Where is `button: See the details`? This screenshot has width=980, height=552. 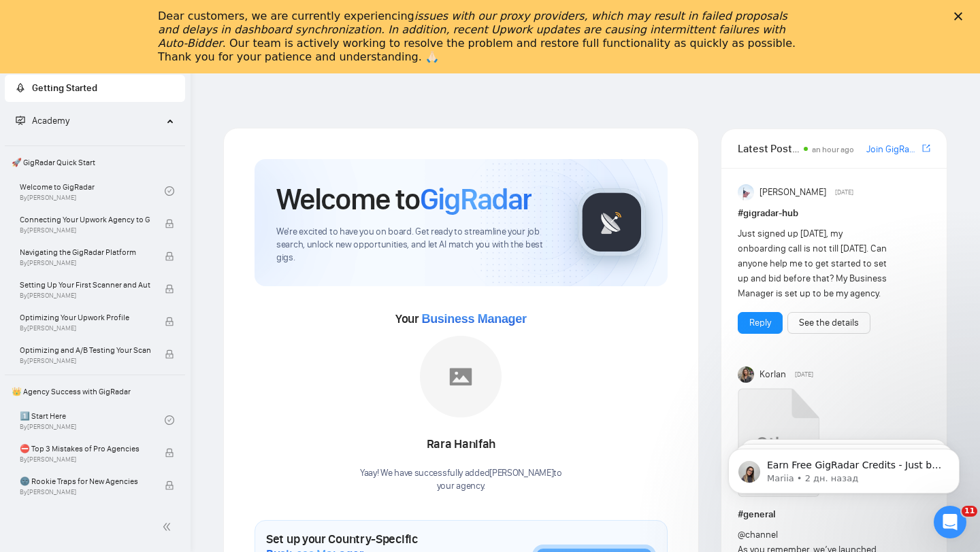 button: See the details is located at coordinates (828, 323).